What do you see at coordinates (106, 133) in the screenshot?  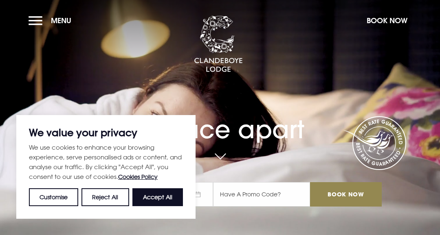 I see `p: We value your privacy` at bounding box center [106, 133].